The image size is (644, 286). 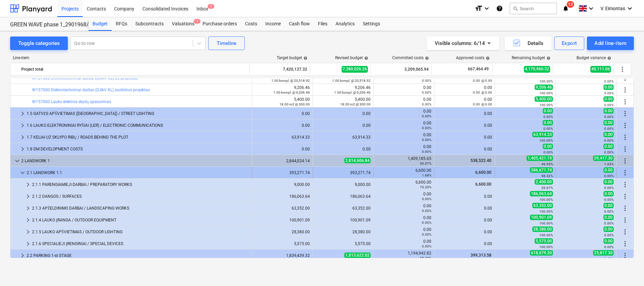 What do you see at coordinates (515, 9) in the screenshot?
I see `span: search` at bounding box center [515, 9].